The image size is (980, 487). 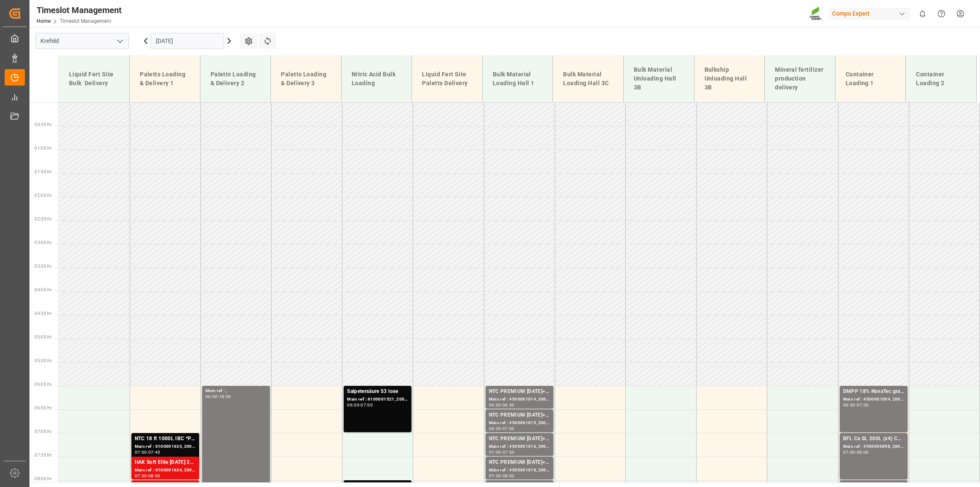 I want to click on div: DMPP 18% NovaTec gran 1100kg CON;DMPP 18% NTC redbrown 1100kg CON MTO;DMPP 34,8% NTC Sol 1100kg CON, so click(x=874, y=392).